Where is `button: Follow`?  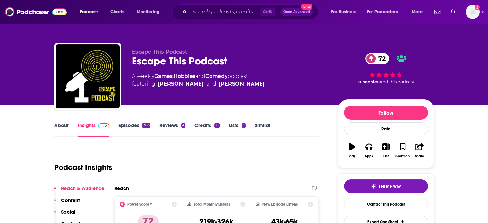 button: Follow is located at coordinates (386, 113).